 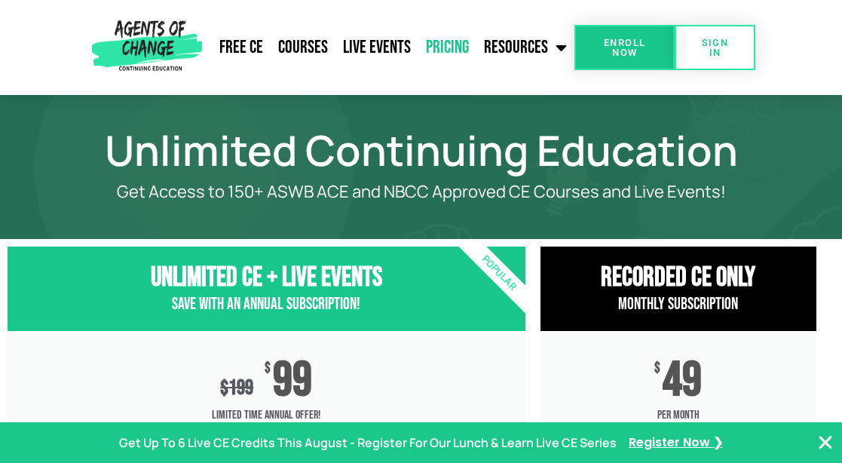 I want to click on div: 199, so click(x=237, y=388).